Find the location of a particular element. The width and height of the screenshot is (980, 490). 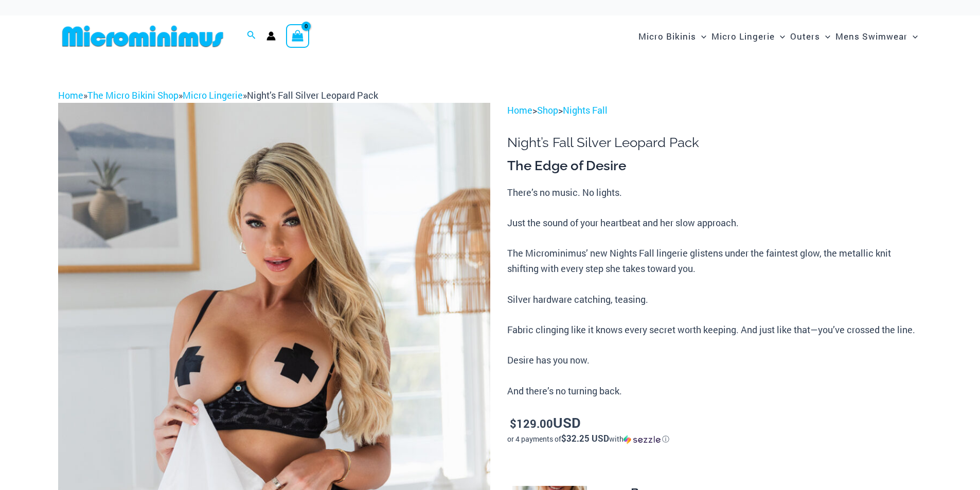

div: or 4 payments of$32.25 USDwithSezzle Click to learn more about Sezzle is located at coordinates (714, 439).